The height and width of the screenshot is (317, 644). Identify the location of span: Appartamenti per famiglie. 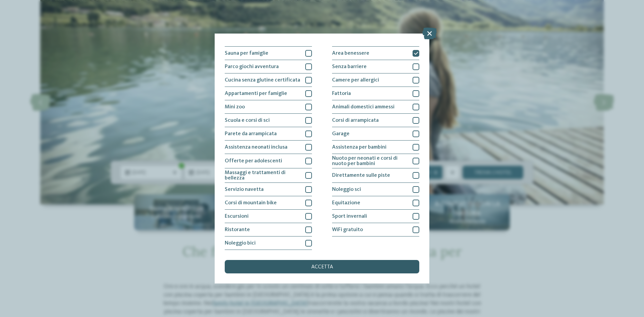
(256, 94).